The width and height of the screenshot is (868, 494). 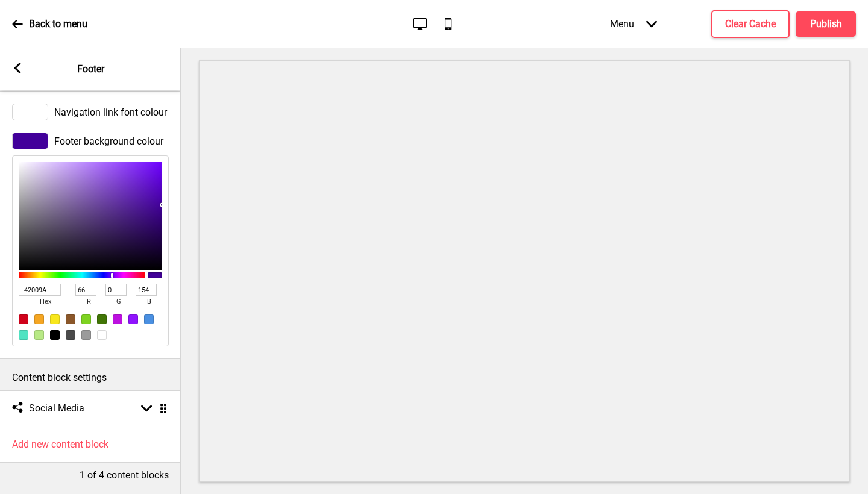 I want to click on div: #7ED321, so click(x=86, y=320).